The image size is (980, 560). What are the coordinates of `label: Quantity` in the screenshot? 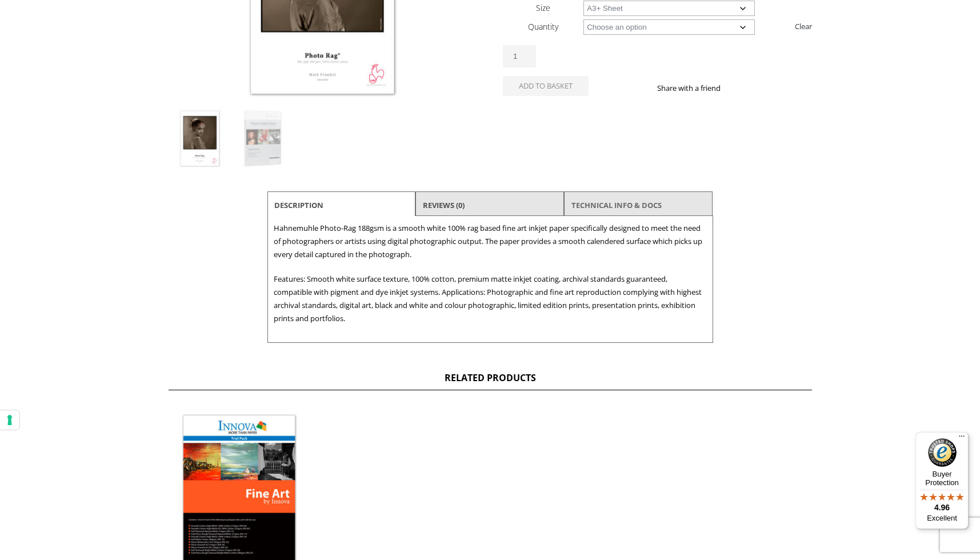 It's located at (543, 26).